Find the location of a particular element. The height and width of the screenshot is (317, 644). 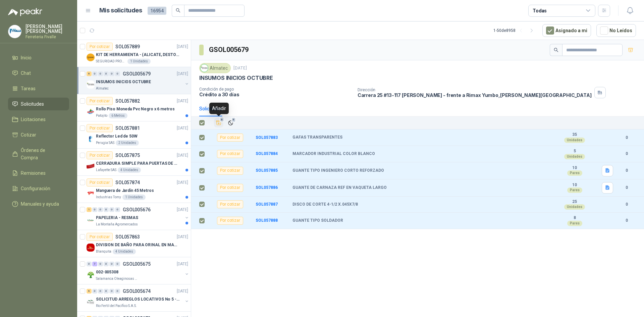

a: SOL057883 is located at coordinates (267, 137).